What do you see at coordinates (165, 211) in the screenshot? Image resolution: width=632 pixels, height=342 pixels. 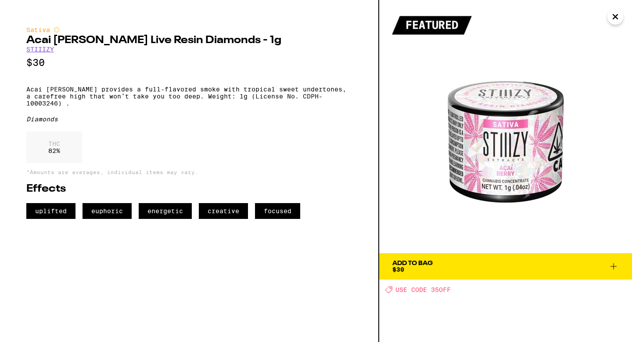 I see `span: energetic` at bounding box center [165, 211].